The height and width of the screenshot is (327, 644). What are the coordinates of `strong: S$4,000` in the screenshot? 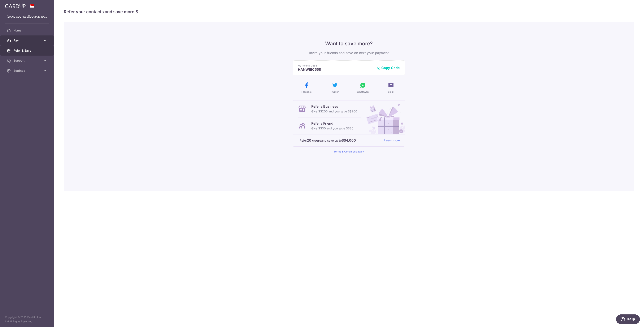 It's located at (349, 140).